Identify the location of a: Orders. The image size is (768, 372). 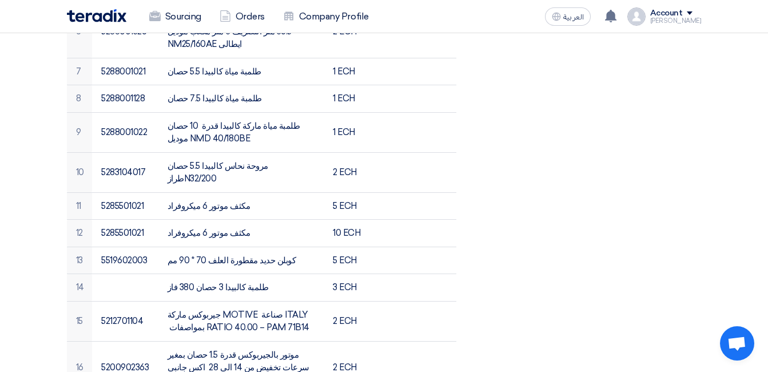
(242, 17).